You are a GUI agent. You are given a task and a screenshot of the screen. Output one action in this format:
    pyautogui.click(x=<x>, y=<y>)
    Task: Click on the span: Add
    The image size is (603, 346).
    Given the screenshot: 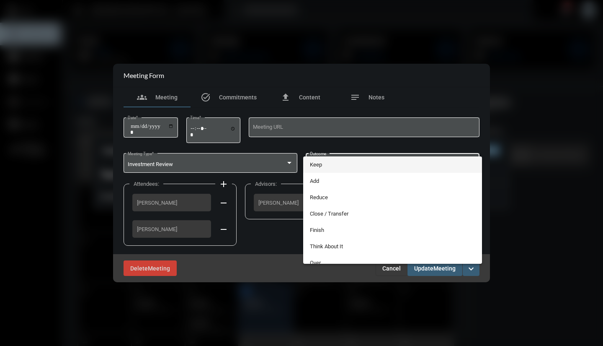 What is the action you would take?
    pyautogui.click(x=393, y=181)
    